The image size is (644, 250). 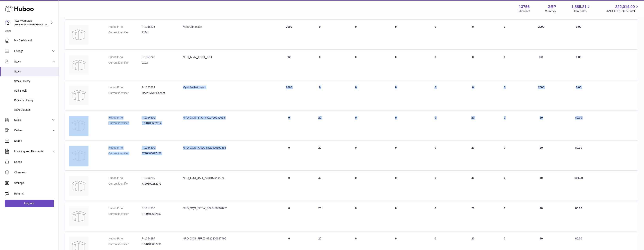 I want to click on span: Delivery History, so click(x=35, y=100).